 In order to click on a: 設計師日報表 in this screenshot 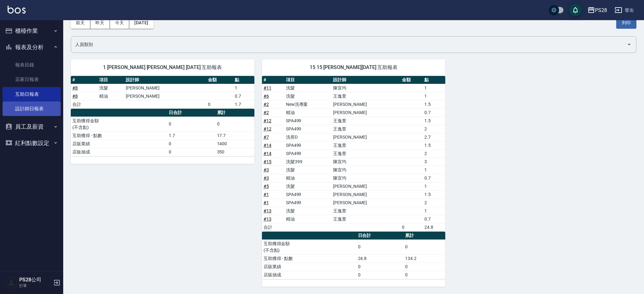, I will do `click(31, 109)`.